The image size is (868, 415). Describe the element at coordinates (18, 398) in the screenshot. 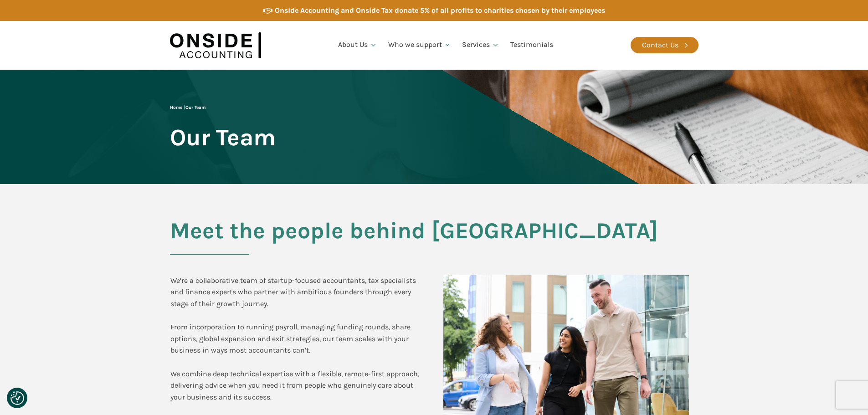

I see `img: Revisit consent button` at that location.